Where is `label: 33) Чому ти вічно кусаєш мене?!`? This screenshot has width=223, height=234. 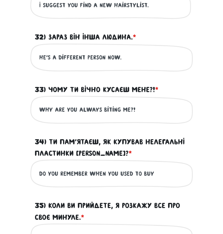 label: 33) Чому ти вічно кусаєш мене?! is located at coordinates (97, 90).